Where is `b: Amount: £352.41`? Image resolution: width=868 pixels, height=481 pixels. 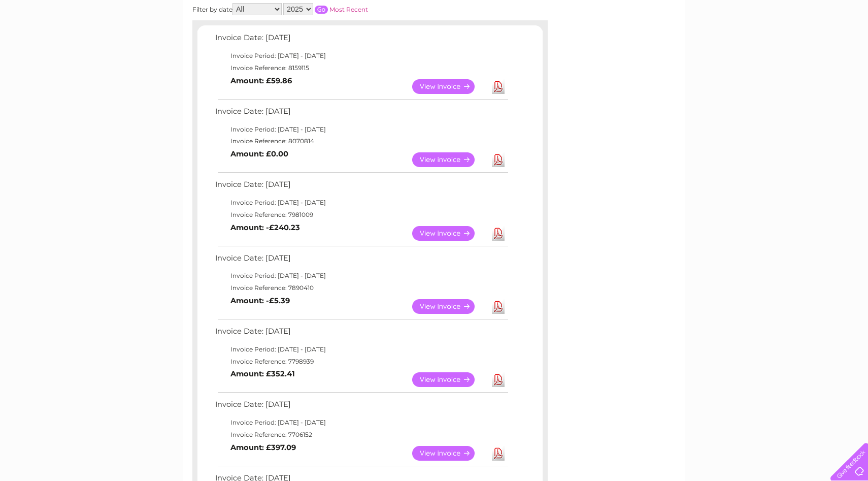 b: Amount: £352.41 is located at coordinates (262, 374).